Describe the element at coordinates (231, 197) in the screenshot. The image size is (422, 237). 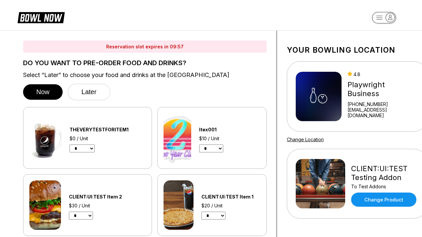
I see `div: CLIENT:UI:TEST Item 1` at that location.